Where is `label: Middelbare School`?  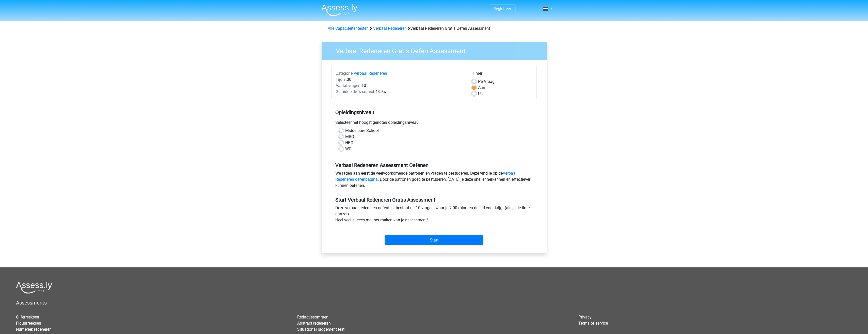
label: Middelbare School is located at coordinates (362, 131).